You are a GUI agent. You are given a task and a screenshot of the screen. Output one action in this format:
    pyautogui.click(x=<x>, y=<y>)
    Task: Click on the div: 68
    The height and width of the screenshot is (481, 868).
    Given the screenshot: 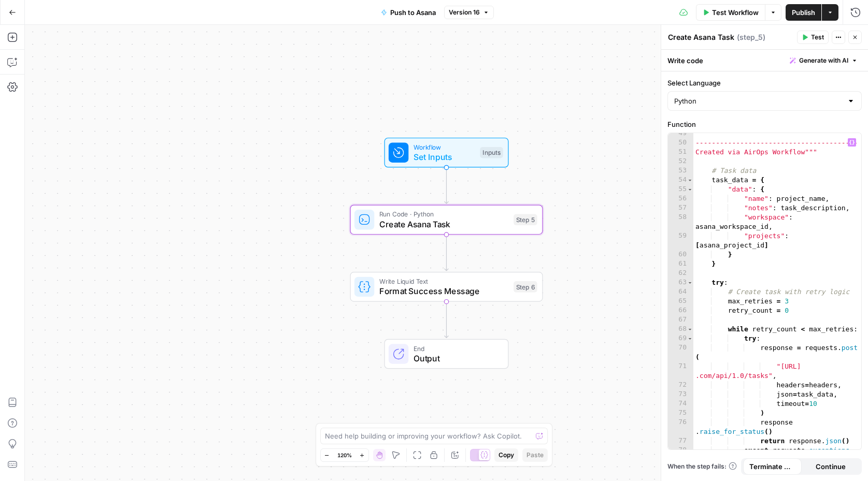 What is the action you would take?
    pyautogui.click(x=680, y=330)
    